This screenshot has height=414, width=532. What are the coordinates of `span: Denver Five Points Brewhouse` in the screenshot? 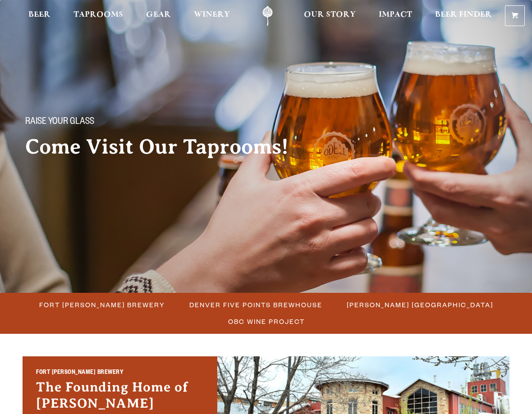 It's located at (256, 305).